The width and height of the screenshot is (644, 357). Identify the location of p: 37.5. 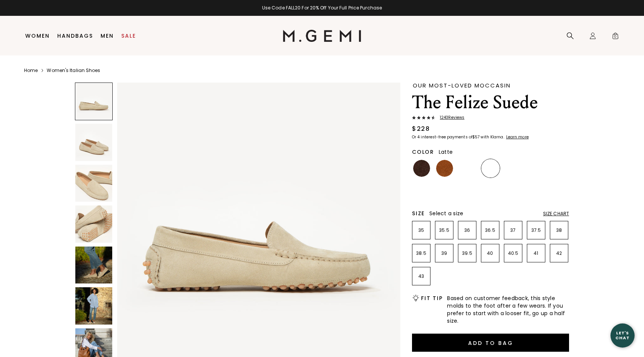
(536, 231).